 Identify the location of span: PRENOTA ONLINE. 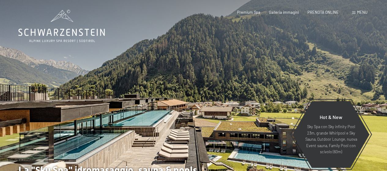
(323, 12).